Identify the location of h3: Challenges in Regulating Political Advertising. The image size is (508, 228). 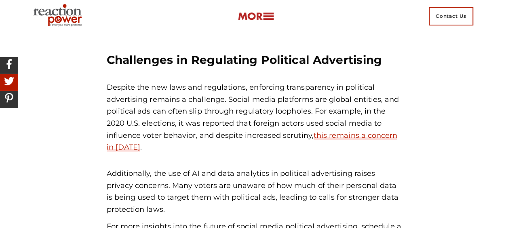
(254, 60).